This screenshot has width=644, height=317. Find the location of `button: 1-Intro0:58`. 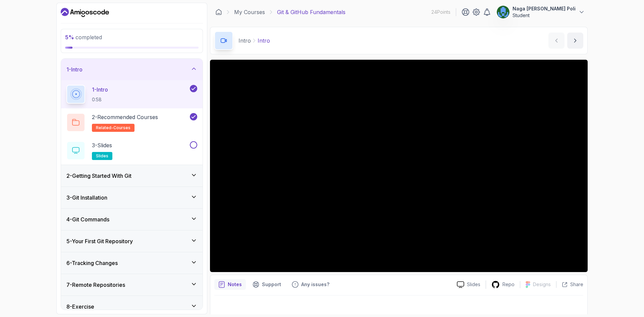

button: 1-Intro0:58 is located at coordinates (132, 94).